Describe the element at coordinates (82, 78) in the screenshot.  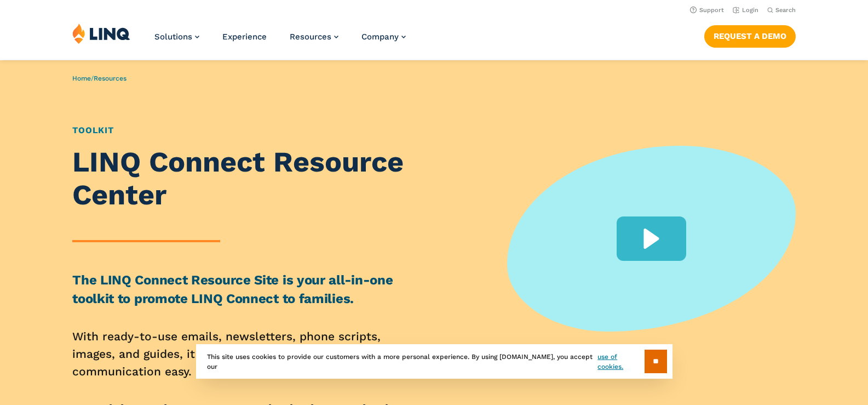
I see `a: Home` at that location.